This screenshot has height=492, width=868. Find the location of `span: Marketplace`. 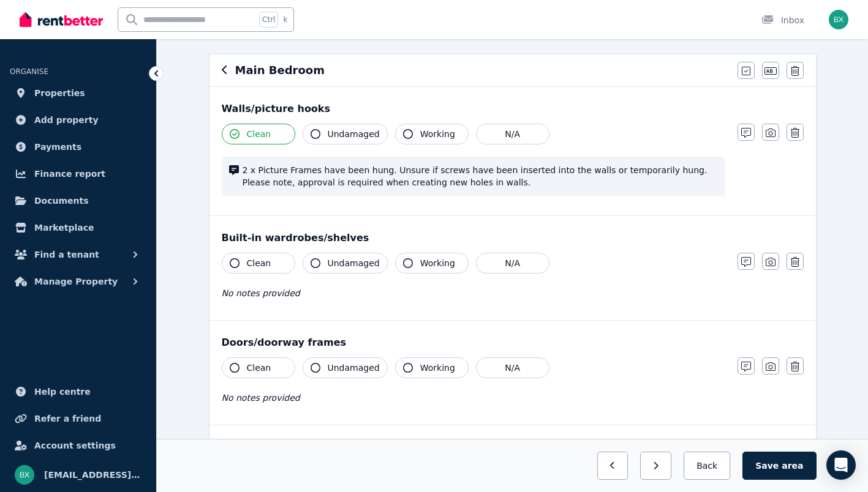

span: Marketplace is located at coordinates (64, 228).